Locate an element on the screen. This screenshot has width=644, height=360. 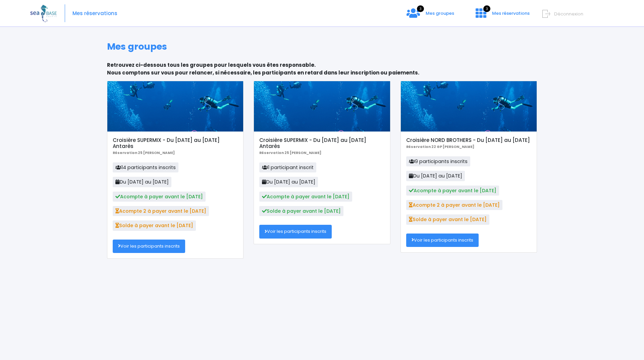
h1: Mes groupes is located at coordinates (322, 47).